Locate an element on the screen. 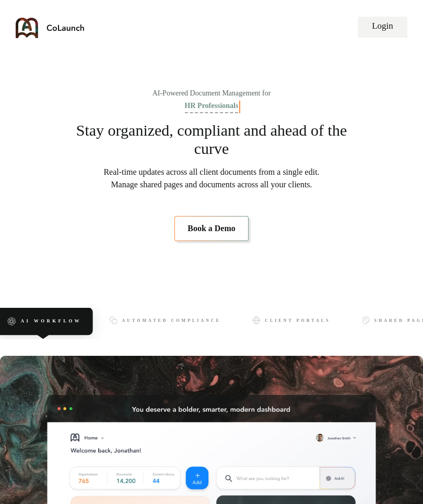  img: coLaunch is located at coordinates (50, 28).